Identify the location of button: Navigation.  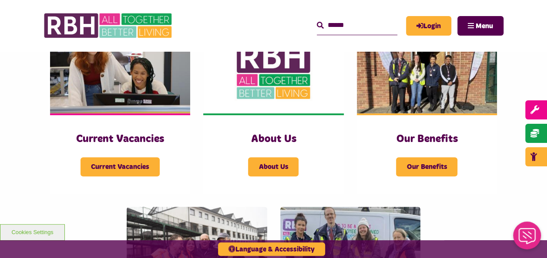
(480, 26).